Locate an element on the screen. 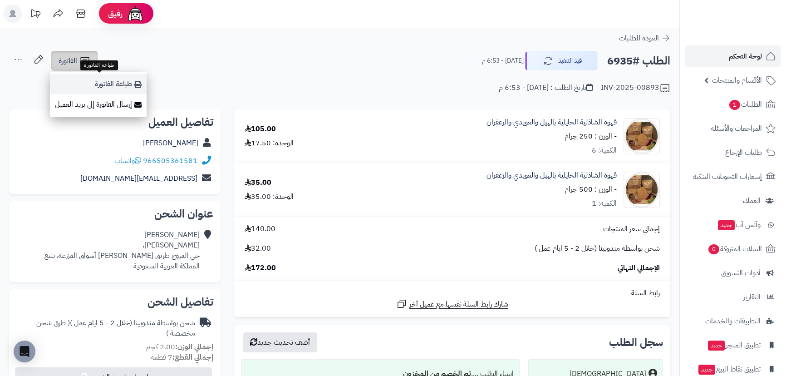  span: الفاتورة is located at coordinates (68, 61).